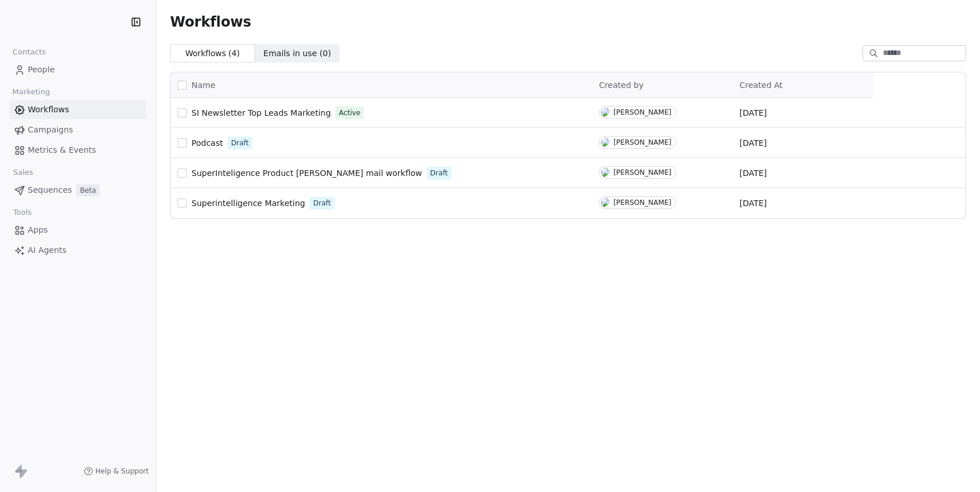 The image size is (980, 492). I want to click on img: S, so click(605, 172).